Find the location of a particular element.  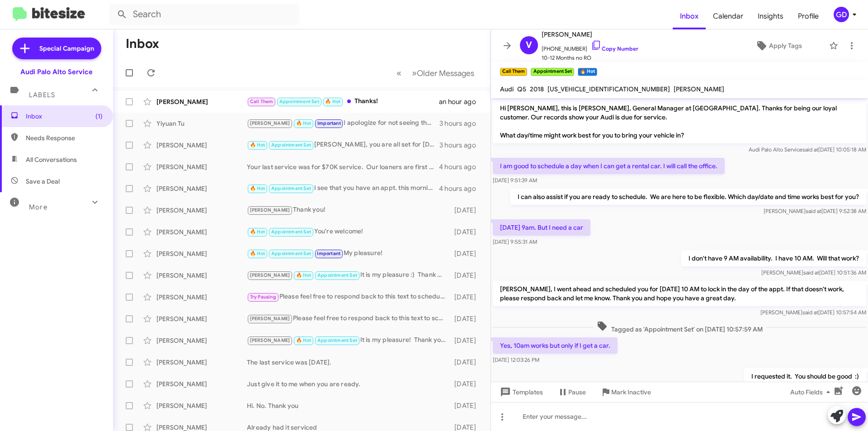

span: Audi is located at coordinates (507, 89).